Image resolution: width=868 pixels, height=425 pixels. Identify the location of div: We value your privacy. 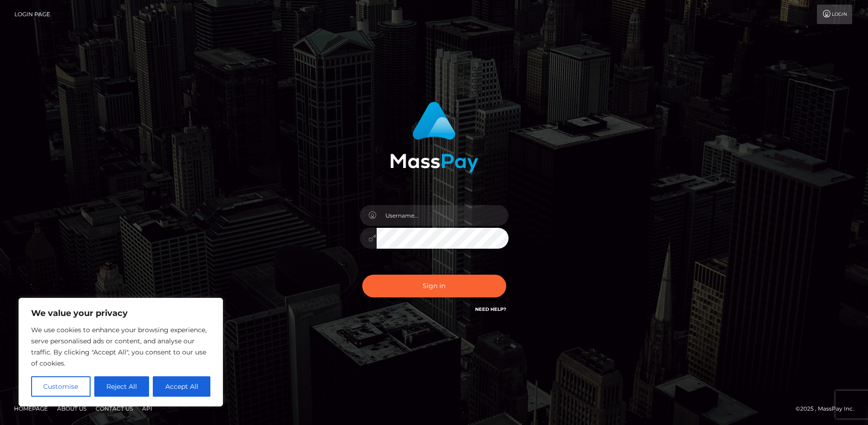
(121, 352).